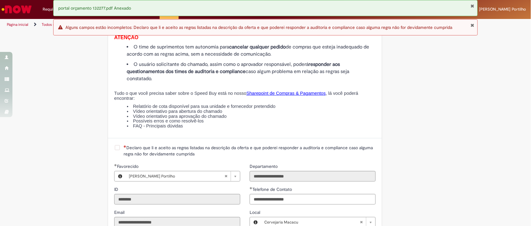 The height and width of the screenshot is (226, 531). I want to click on span: Necessários - Favorecido, so click(128, 166).